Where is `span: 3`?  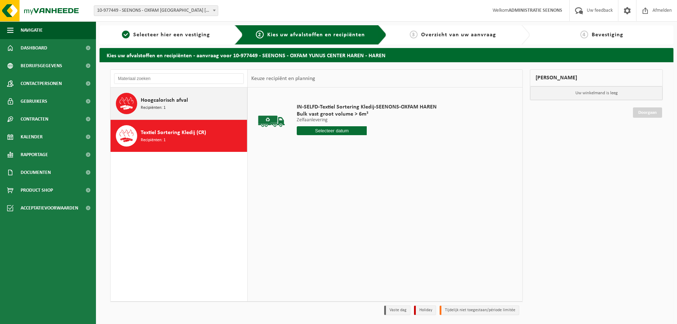 span: 3 is located at coordinates (414, 34).